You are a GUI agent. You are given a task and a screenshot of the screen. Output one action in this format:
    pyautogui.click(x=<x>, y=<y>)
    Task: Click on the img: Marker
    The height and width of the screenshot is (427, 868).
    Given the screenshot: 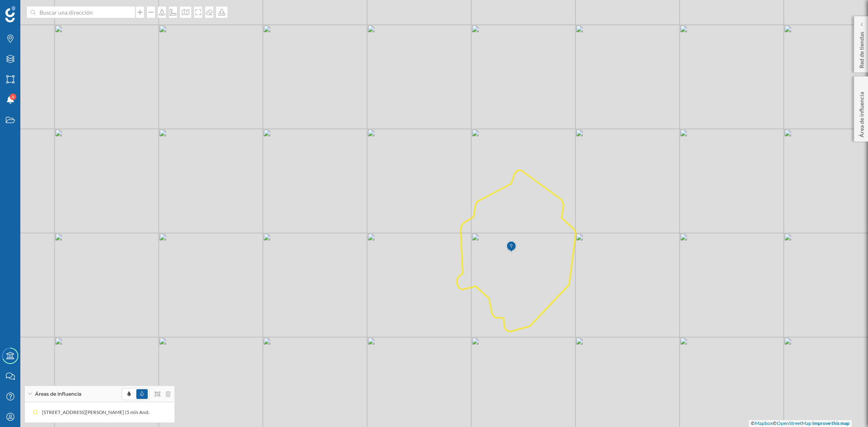 What is the action you would take?
    pyautogui.click(x=511, y=247)
    